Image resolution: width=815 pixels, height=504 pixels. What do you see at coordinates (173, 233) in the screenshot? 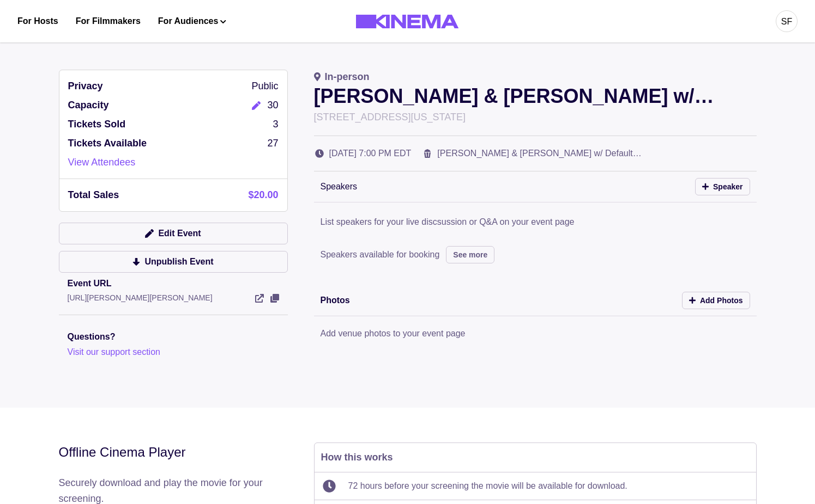
I see `button: Edit Event` at bounding box center [173, 233].